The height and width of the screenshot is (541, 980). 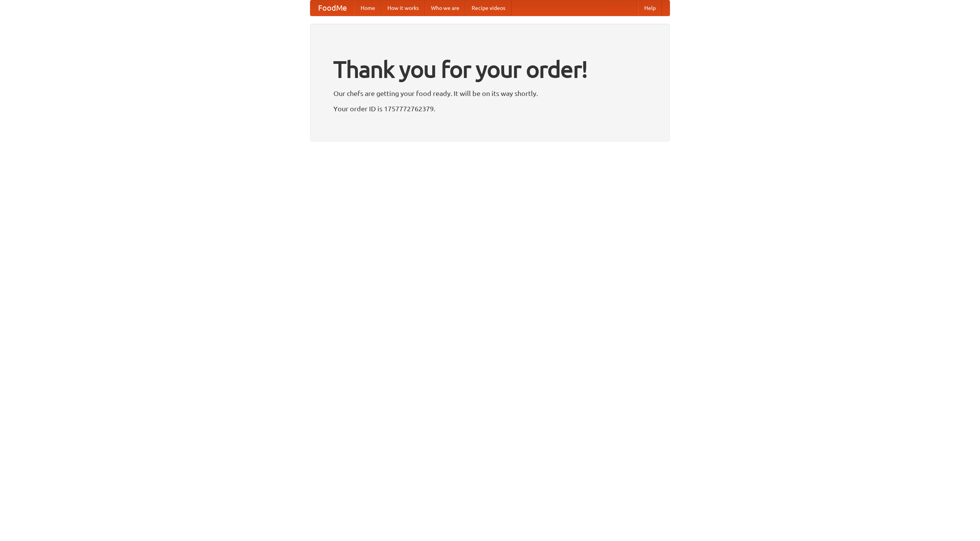 What do you see at coordinates (489, 8) in the screenshot?
I see `a: Recipe videos` at bounding box center [489, 8].